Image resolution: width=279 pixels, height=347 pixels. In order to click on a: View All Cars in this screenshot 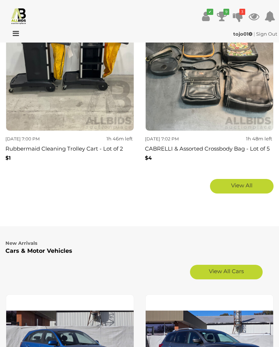, I will do `click(226, 272)`.